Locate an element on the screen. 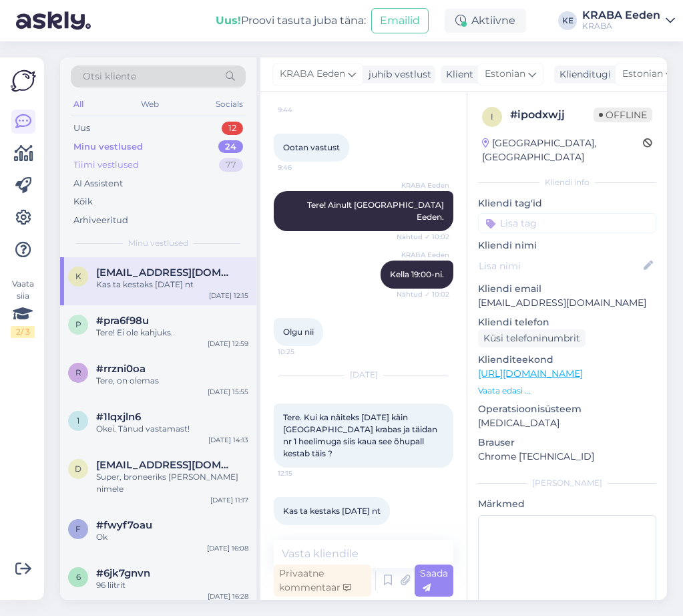 The width and height of the screenshot is (683, 616). span: #1lqxjln6 is located at coordinates (118, 417).